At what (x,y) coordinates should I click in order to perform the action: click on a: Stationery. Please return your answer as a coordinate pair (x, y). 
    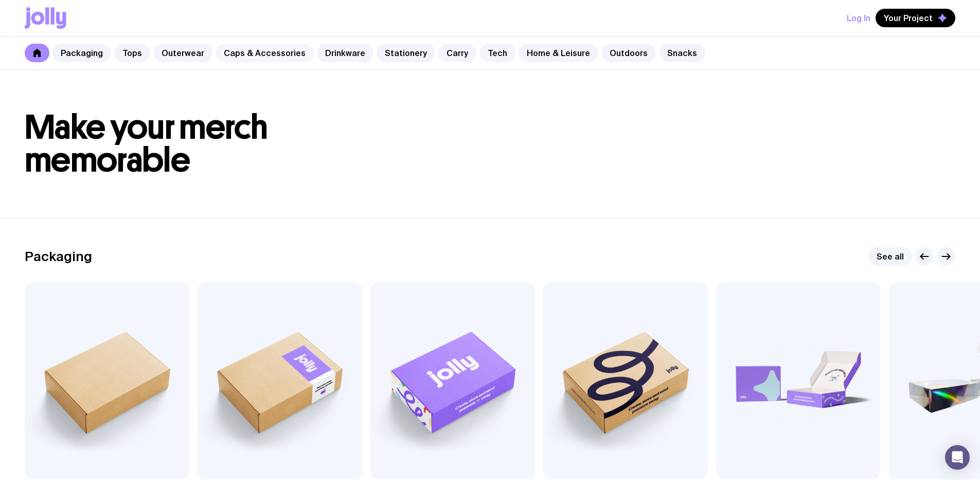
    Looking at the image, I should click on (406, 53).